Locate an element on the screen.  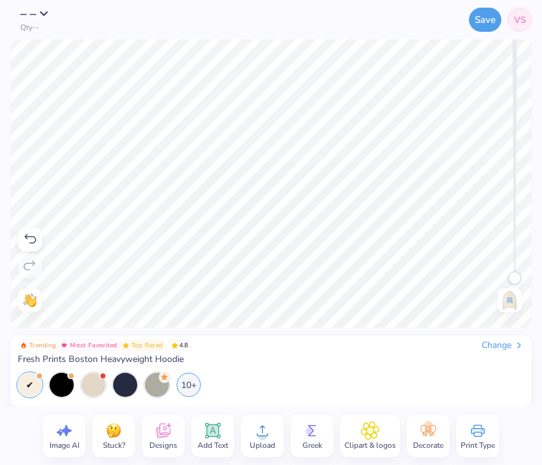
span: Clipart & logos is located at coordinates (370, 445).